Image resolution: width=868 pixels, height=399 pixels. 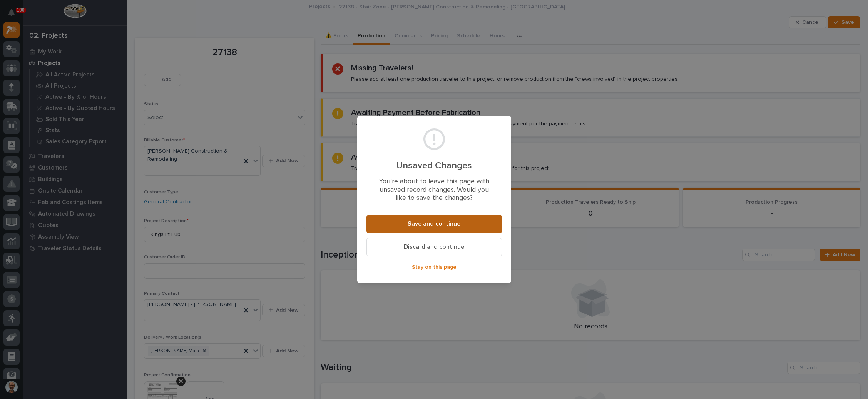 I want to click on button: Save and continue, so click(x=434, y=224).